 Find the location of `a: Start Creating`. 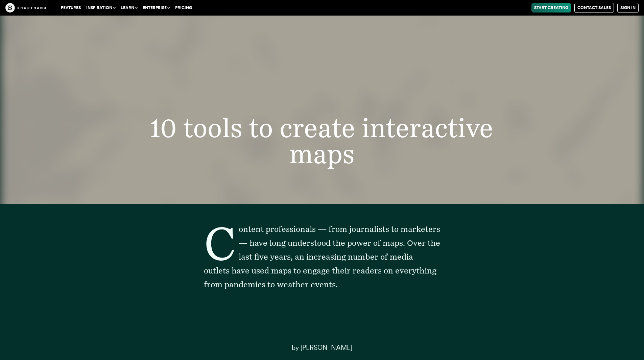

a: Start Creating is located at coordinates (551, 8).